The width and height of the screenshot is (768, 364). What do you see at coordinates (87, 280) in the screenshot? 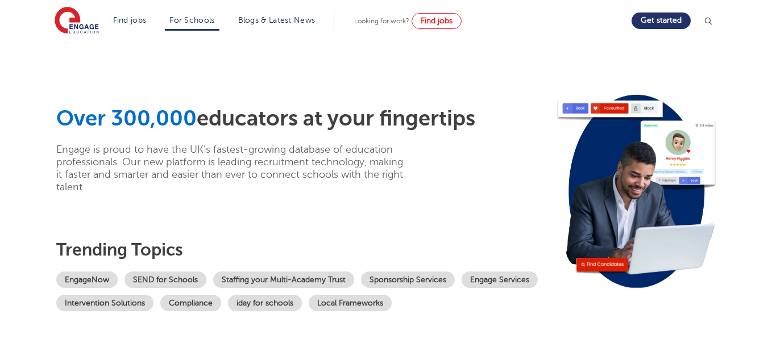
I see `a: EngageNow` at bounding box center [87, 280].